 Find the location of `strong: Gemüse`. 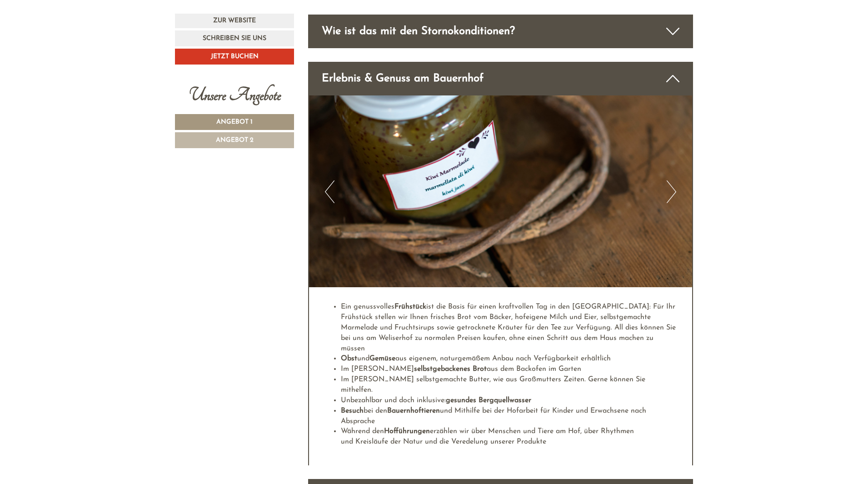

strong: Gemüse is located at coordinates (382, 359).